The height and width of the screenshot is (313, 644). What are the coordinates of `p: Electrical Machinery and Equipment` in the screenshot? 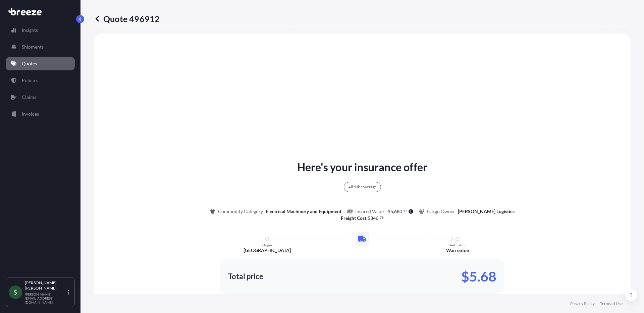 It's located at (303, 211).